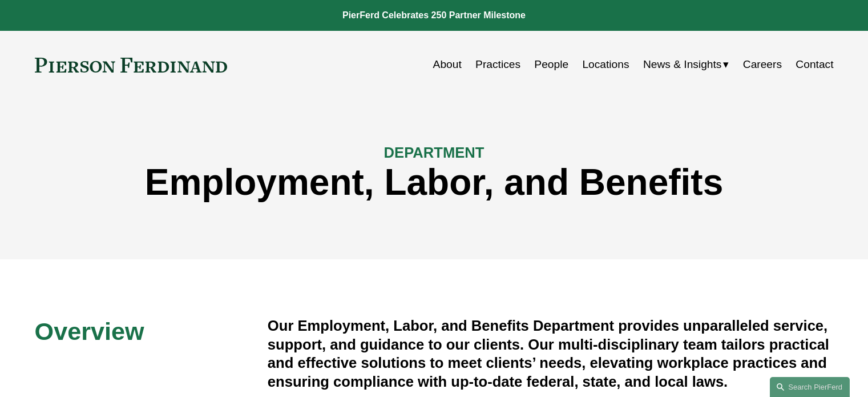 This screenshot has width=868, height=397. I want to click on a: Search this site, so click(810, 387).